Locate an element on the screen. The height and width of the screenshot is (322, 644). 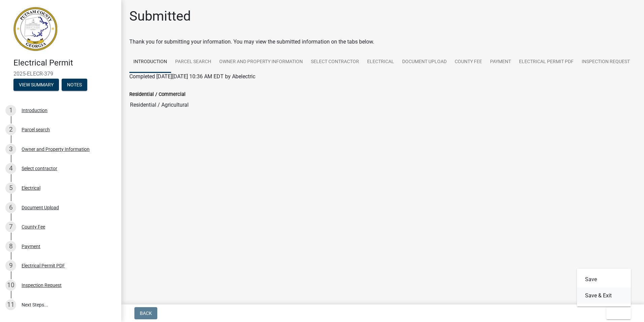
div: 2 is located at coordinates (10, 130).